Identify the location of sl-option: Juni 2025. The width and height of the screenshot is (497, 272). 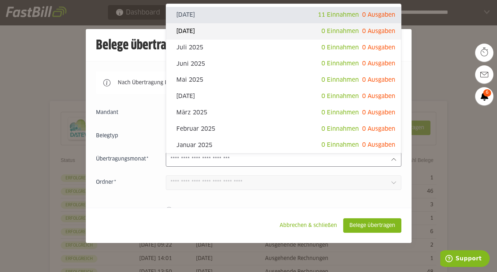
(284, 64).